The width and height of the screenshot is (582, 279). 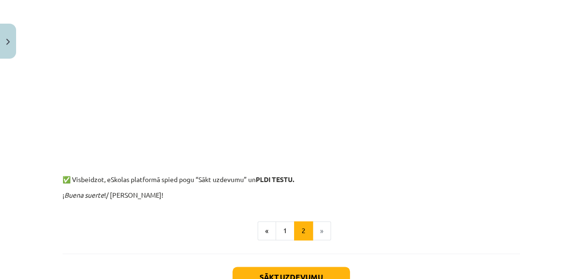 What do you see at coordinates (304, 231) in the screenshot?
I see `button: 2` at bounding box center [304, 231].